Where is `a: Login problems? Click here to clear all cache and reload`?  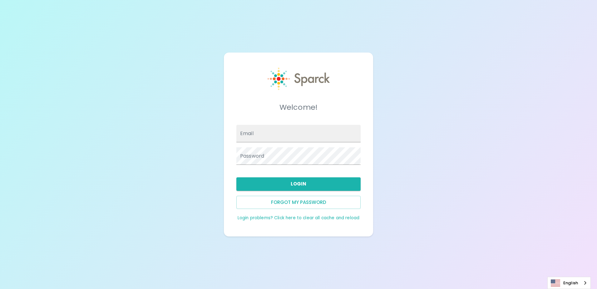
a: Login problems? Click here to clear all cache and reload is located at coordinates (298, 217).